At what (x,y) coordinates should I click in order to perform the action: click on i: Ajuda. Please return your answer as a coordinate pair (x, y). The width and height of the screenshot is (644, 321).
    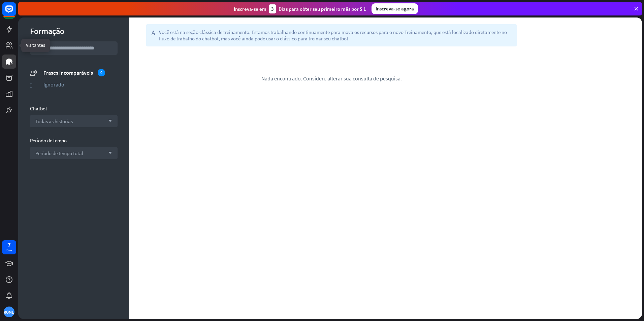
    Looking at the image, I should click on (153, 35).